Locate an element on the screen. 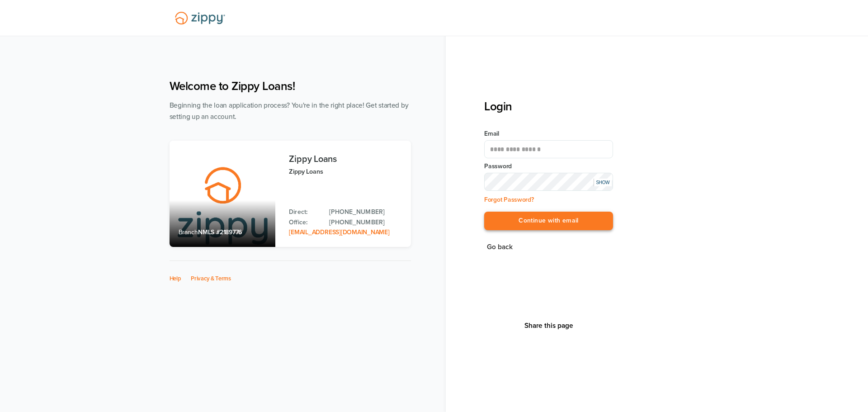 The height and width of the screenshot is (412, 868). button: Continue with email is located at coordinates (548, 221).